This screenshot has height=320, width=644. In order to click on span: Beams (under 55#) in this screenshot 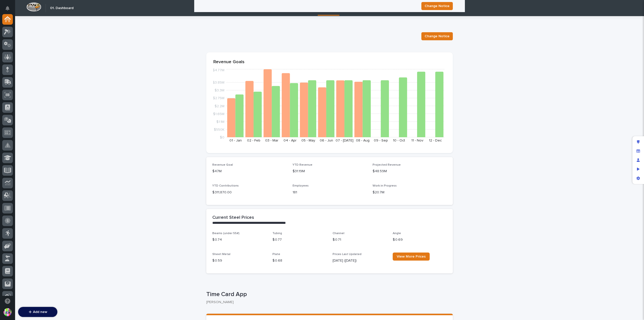, I will do `click(226, 234)`.